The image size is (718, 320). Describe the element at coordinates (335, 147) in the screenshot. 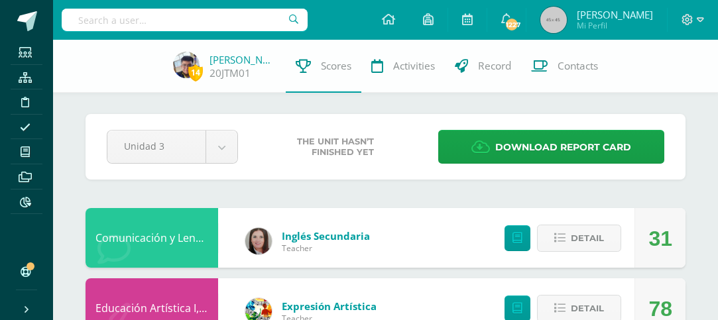

I see `span: The unit hasn’t finished yet` at that location.